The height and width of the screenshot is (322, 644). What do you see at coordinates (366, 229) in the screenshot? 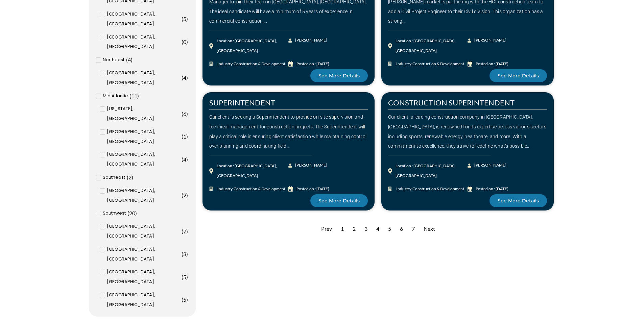
I see `div: 3` at bounding box center [366, 229].